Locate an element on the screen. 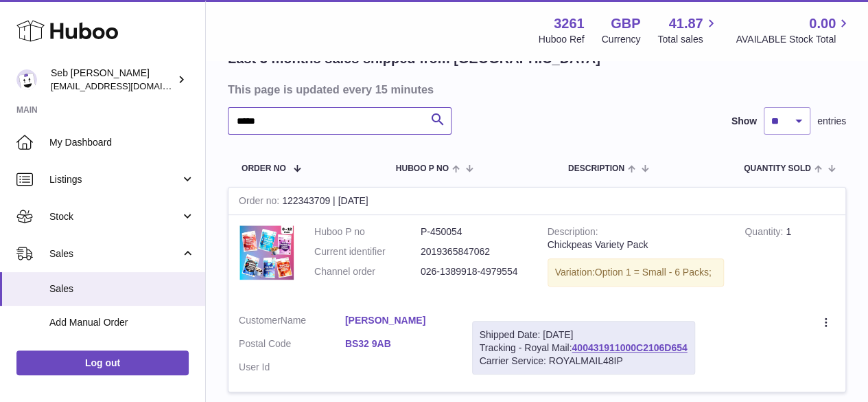 The width and height of the screenshot is (868, 402). div: Carrier Service: ROYALMAIL48IP is located at coordinates (583, 360).